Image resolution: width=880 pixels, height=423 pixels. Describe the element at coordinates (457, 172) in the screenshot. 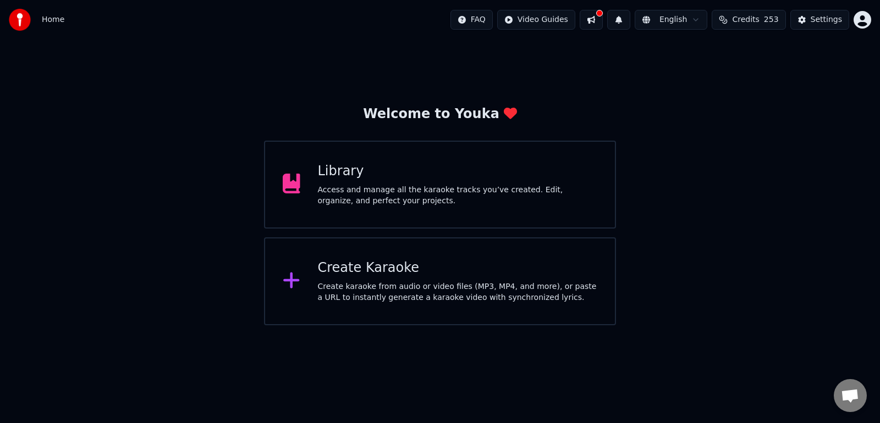

I see `div: Library` at that location.